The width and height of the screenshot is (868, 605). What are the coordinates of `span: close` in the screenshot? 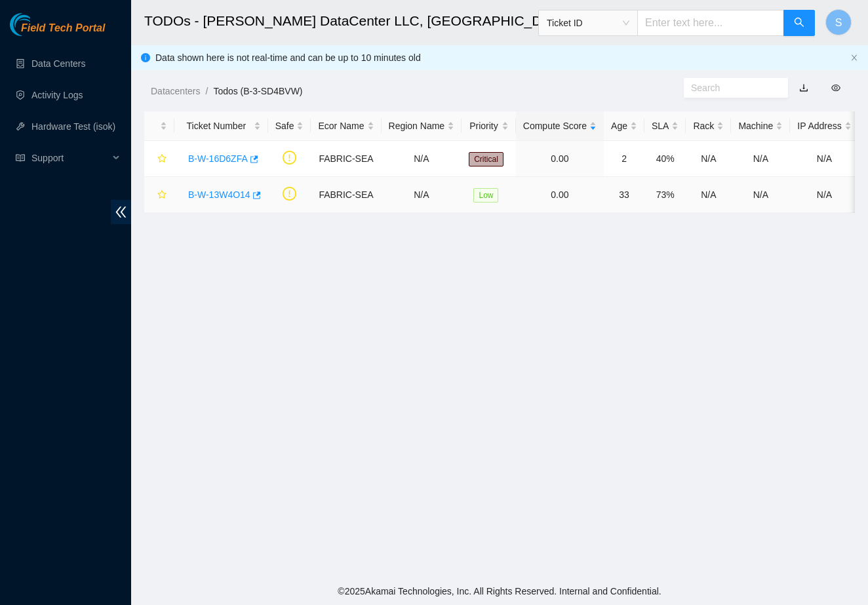 It's located at (854, 58).